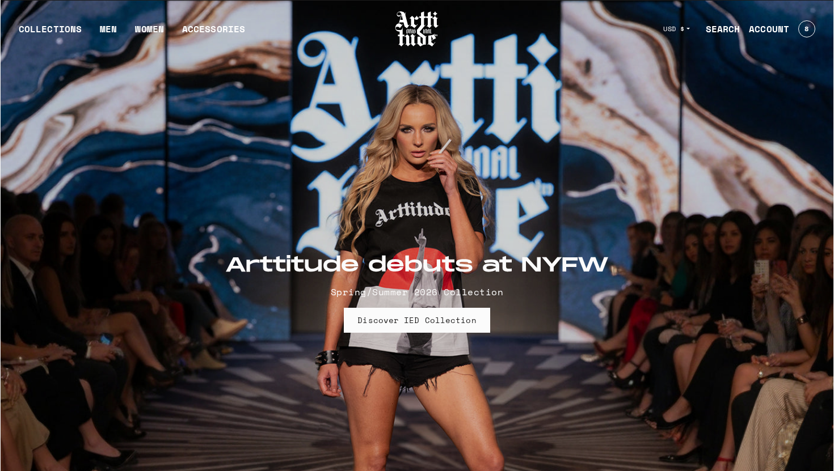 The image size is (834, 471). Describe the element at coordinates (132, 33) in the screenshot. I see `ul: Main navigation` at that location.